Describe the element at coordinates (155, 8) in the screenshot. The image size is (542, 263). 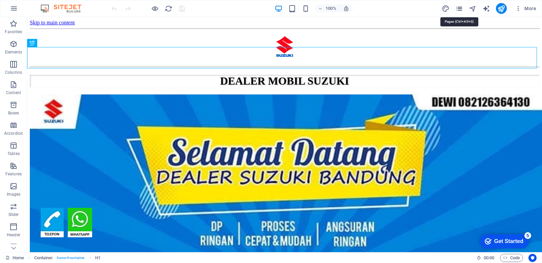
I see `button: Click here to leave preview mode and continue editing` at that location.